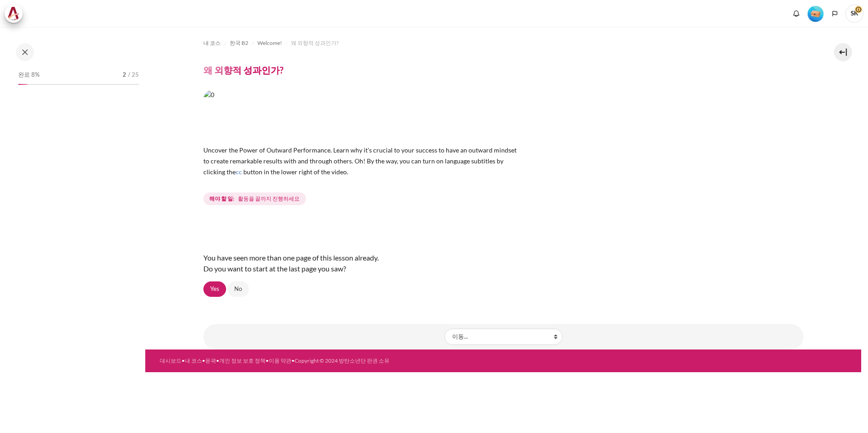  What do you see at coordinates (29, 75) in the screenshot?
I see `span: 완료 8%` at bounding box center [29, 75].